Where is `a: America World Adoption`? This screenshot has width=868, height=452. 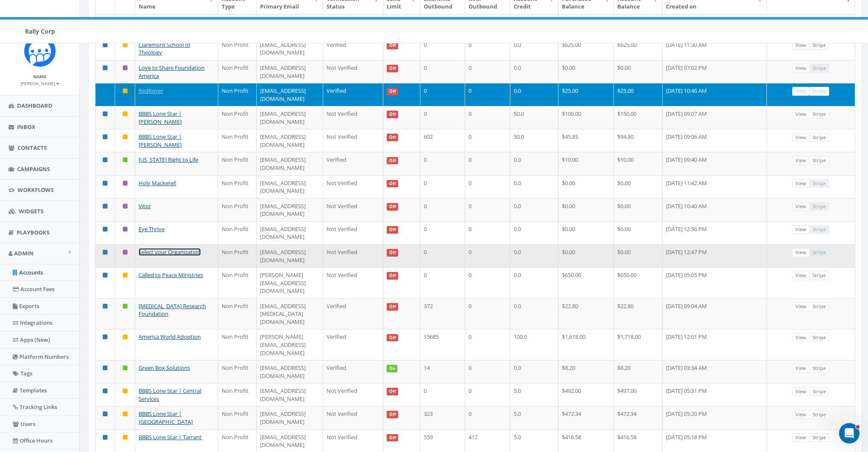
a: America World Adoption is located at coordinates (169, 337).